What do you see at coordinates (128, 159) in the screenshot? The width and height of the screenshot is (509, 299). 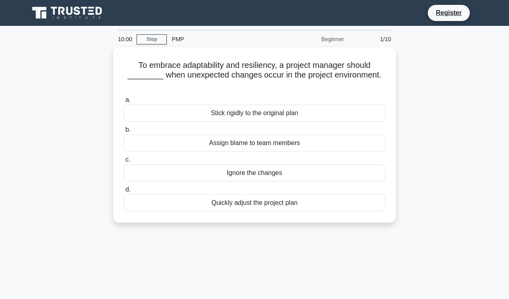 I see `span: c.` at bounding box center [128, 159].